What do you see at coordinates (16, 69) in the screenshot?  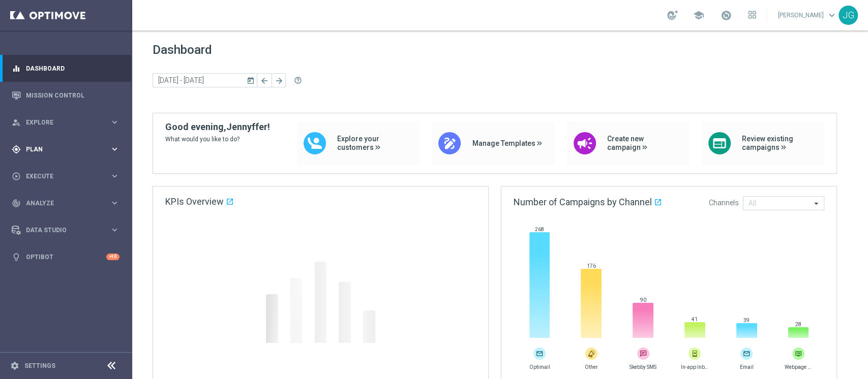 I see `i: equalizer` at bounding box center [16, 69].